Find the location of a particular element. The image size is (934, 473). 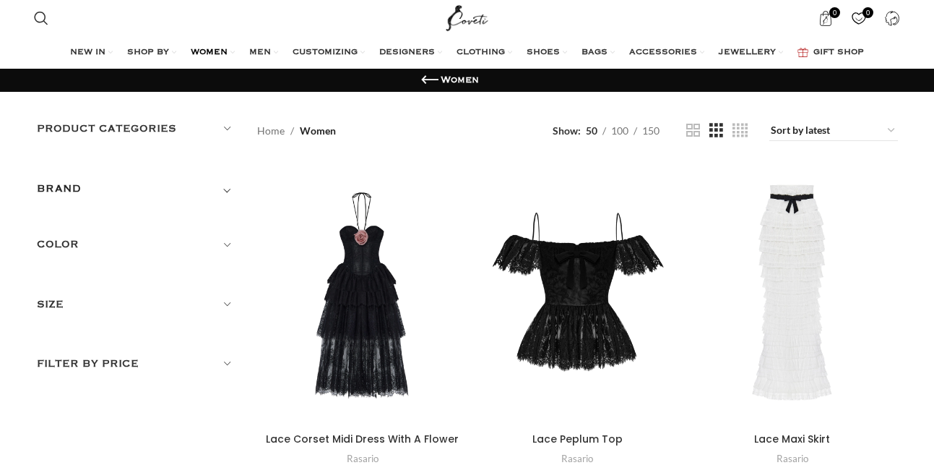

select: Shop order is located at coordinates (834, 131).